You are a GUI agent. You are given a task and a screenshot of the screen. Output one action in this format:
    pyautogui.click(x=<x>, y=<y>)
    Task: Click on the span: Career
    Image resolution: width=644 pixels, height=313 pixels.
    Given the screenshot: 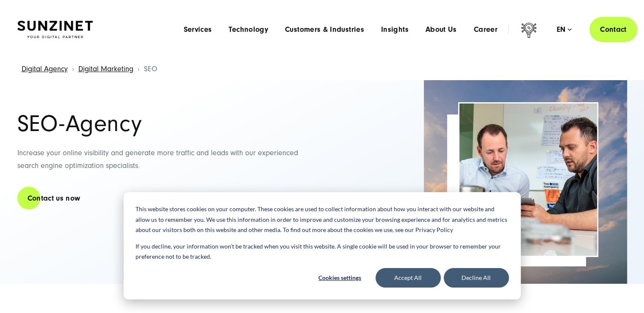 What is the action you would take?
    pyautogui.click(x=486, y=30)
    